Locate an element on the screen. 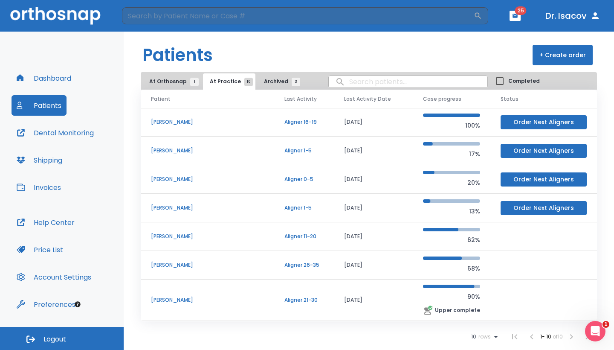  span: Status is located at coordinates (510, 99).